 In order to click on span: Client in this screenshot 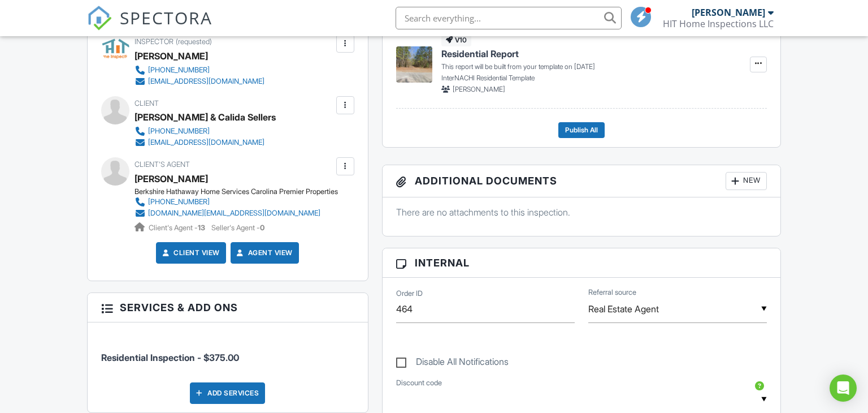, I will do `click(147, 103)`.